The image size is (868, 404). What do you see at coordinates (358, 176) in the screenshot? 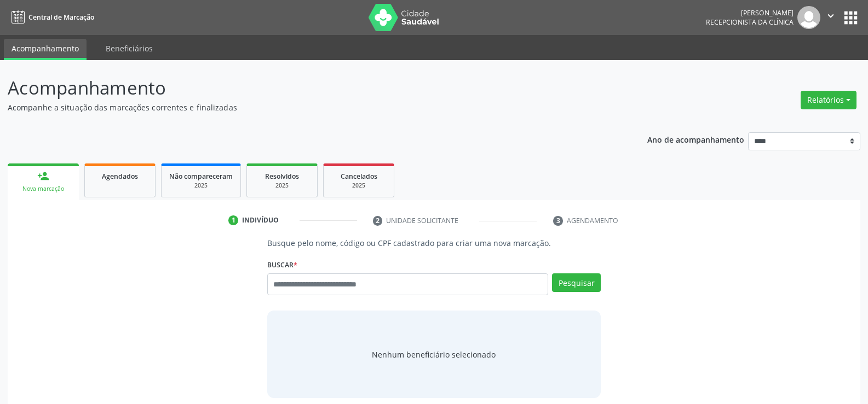
I see `span: Cancelados` at bounding box center [358, 176].